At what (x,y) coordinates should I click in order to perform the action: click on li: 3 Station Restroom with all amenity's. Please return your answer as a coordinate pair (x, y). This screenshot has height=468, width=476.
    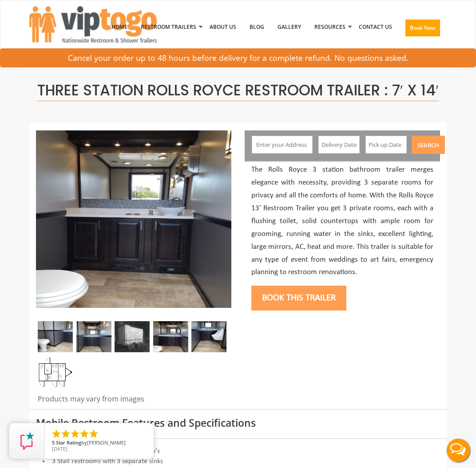
    Looking at the image, I should click on (238, 451).